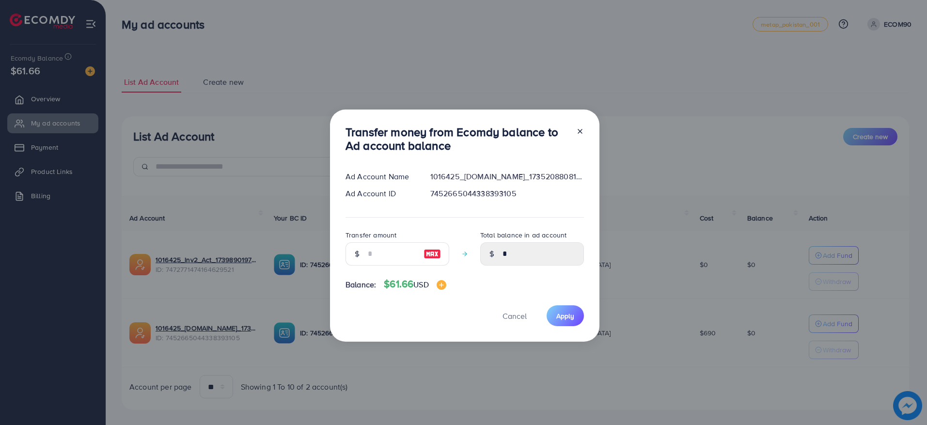  Describe the element at coordinates (415, 284) in the screenshot. I see `h4: $61.66` at that location.